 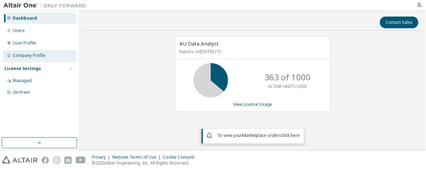 What do you see at coordinates (295, 135) in the screenshot?
I see `a: here` at bounding box center [295, 135].